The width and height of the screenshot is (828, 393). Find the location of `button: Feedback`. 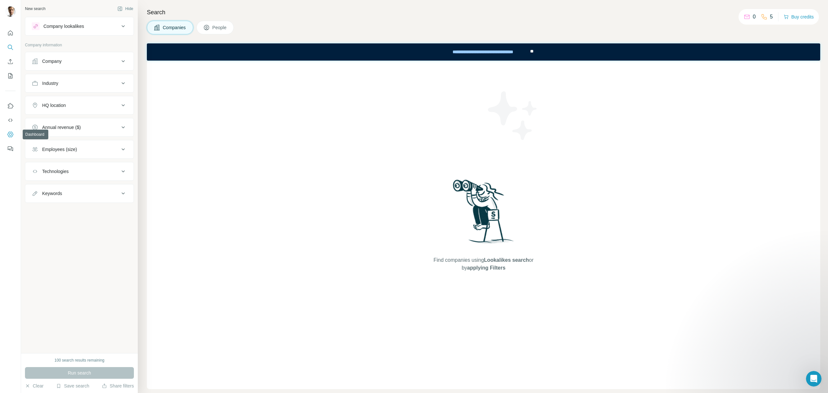

button: Feedback is located at coordinates (10, 149).